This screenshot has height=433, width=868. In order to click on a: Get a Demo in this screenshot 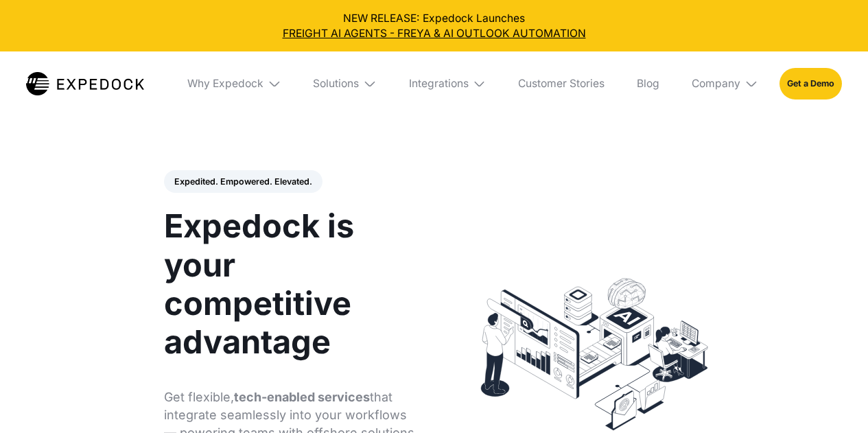, I will do `click(811, 83)`.